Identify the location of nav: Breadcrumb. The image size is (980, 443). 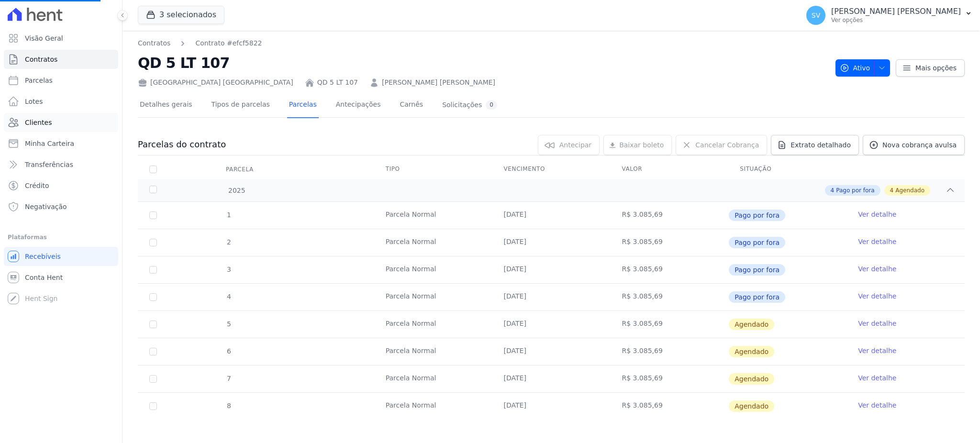
(483, 43).